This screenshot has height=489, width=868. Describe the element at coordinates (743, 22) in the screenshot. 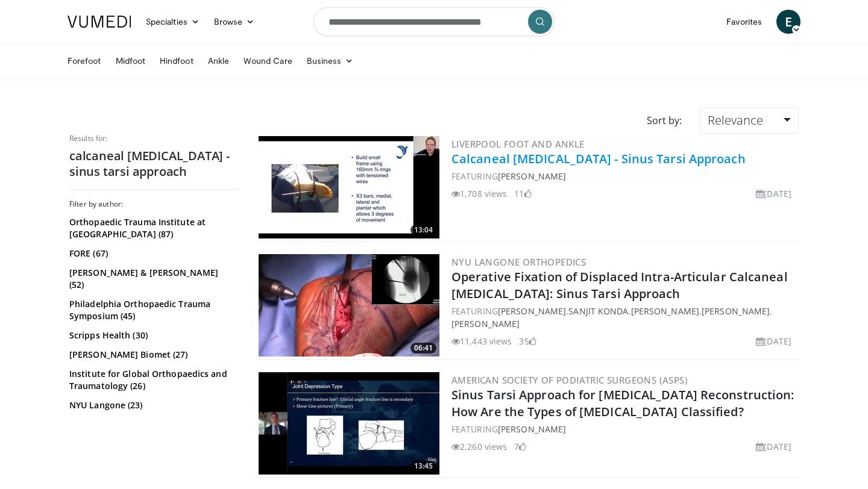

I see `a: Favorites` at that location.